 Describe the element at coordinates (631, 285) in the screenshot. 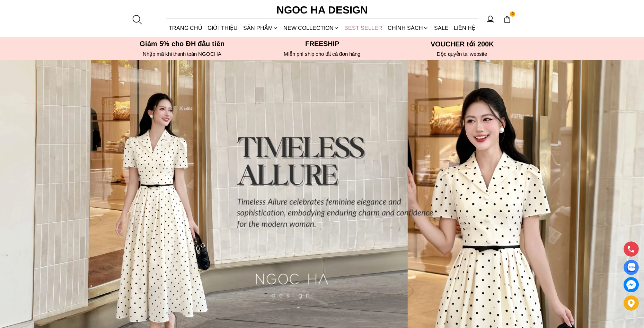

I see `img: messenger` at that location.